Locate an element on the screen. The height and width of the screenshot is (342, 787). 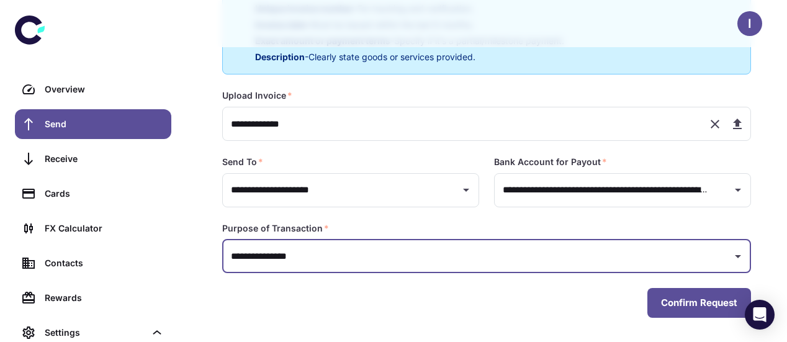
button: Confirm Request is located at coordinates (699, 303).